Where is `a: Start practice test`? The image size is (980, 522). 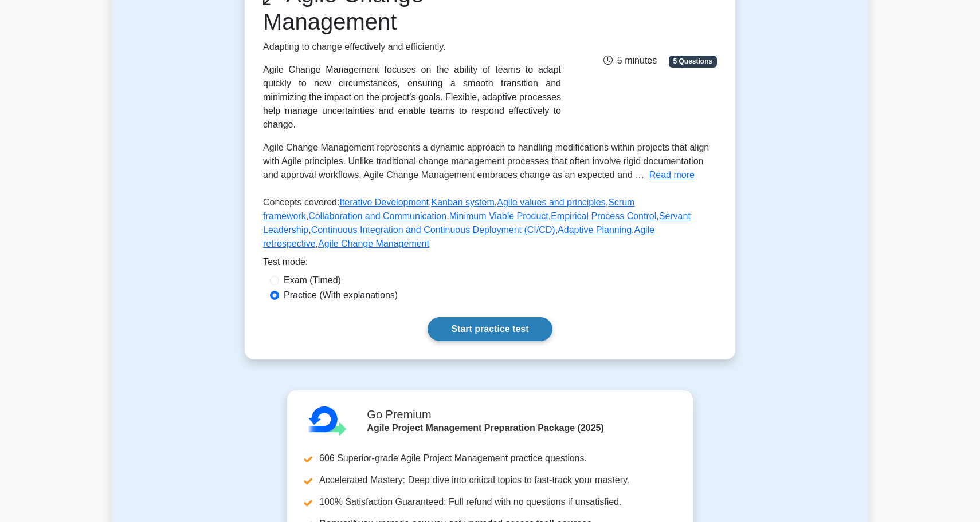 a: Start practice test is located at coordinates (489, 329).